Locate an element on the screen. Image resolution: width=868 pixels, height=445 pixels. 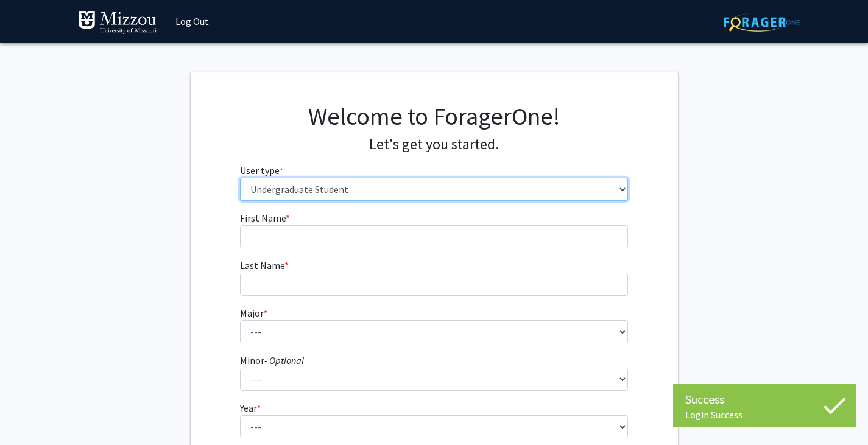
h1: Welcome to ForagerOne! is located at coordinates (434, 116).